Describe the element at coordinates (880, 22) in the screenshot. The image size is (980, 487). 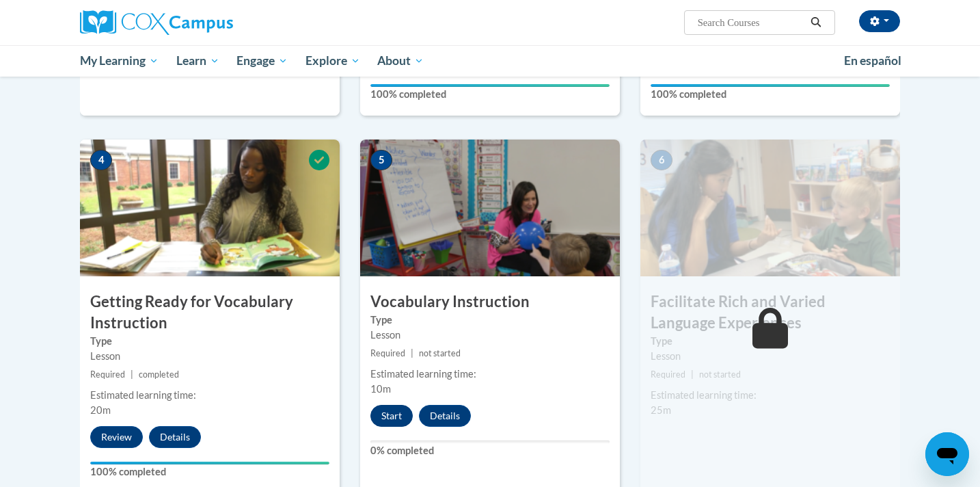
I see `button: Account Settings` at that location.